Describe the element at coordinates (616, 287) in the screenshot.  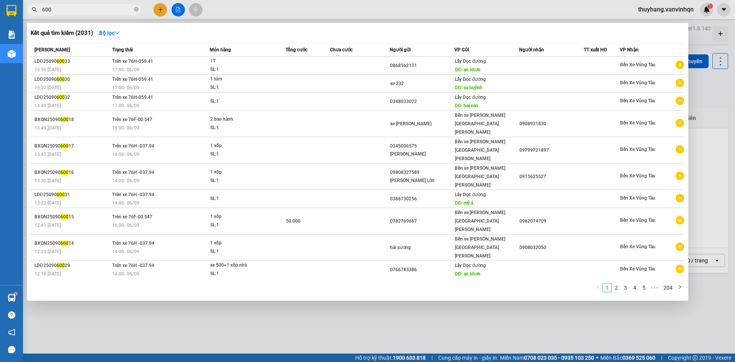
I see `li: 2` at that location.